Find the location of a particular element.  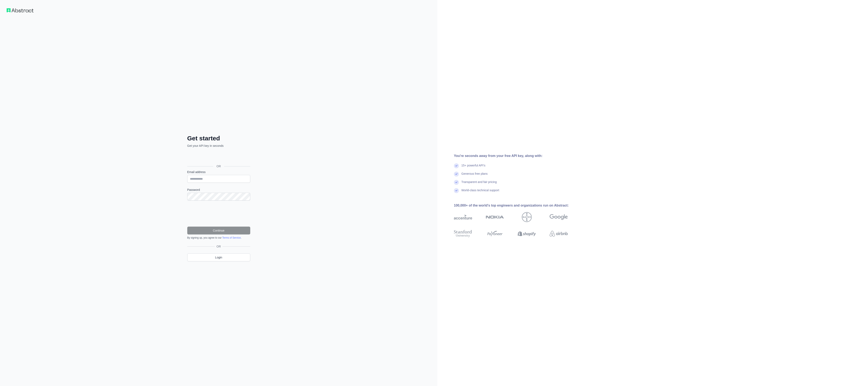

img: Workflow is located at coordinates (20, 10).